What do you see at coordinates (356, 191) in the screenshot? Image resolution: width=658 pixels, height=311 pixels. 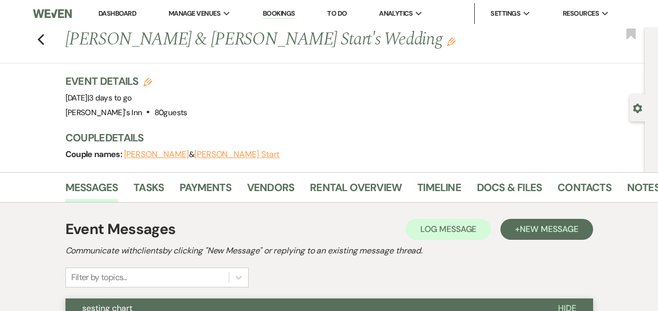 I see `a: Rental Overview` at bounding box center [356, 191].